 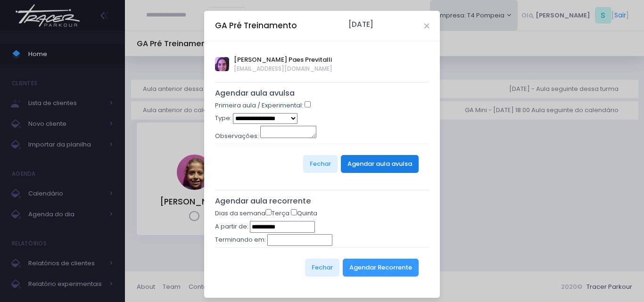 I want to click on label: Terminando em:, so click(x=240, y=240).